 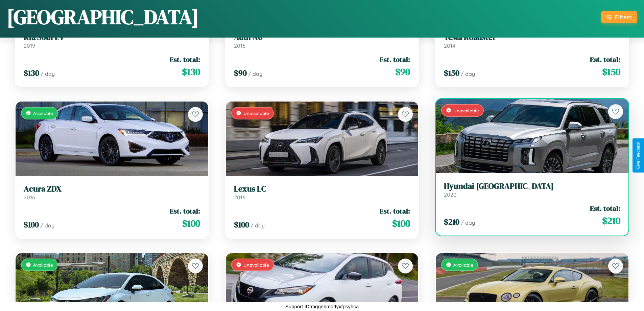 I want to click on div: Filters, so click(x=623, y=17).